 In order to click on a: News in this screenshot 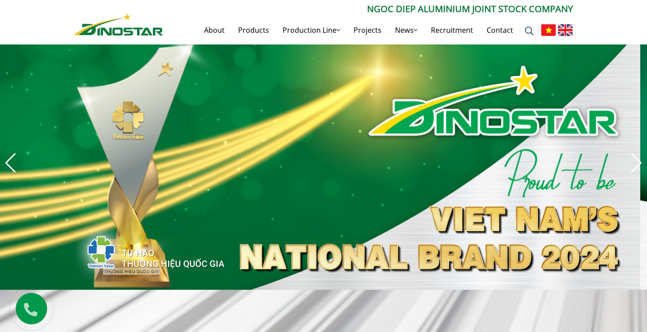, I will do `click(406, 30)`.